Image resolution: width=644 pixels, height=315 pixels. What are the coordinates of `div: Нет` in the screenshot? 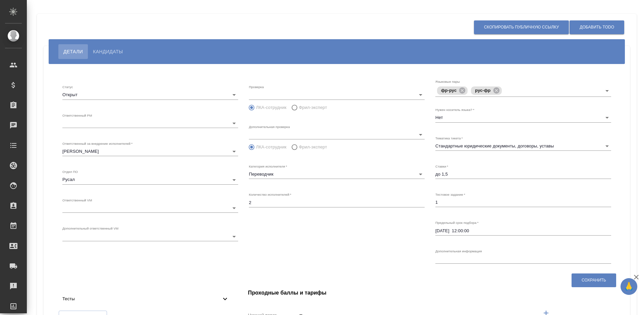 It's located at (523, 118).